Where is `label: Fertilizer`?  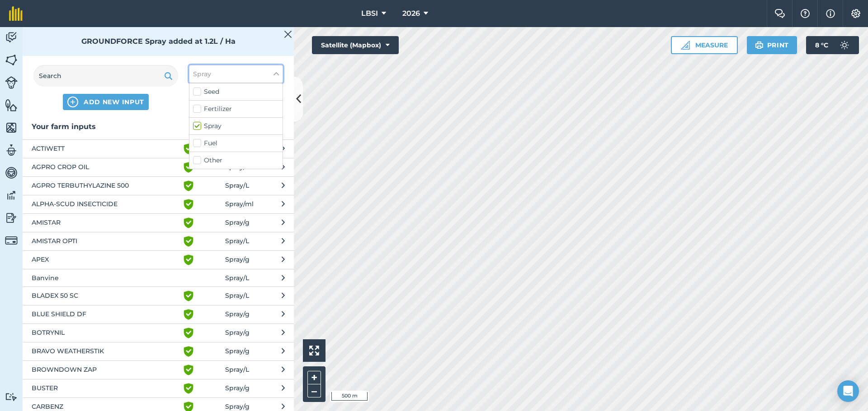 label: Fertilizer is located at coordinates (236, 109).